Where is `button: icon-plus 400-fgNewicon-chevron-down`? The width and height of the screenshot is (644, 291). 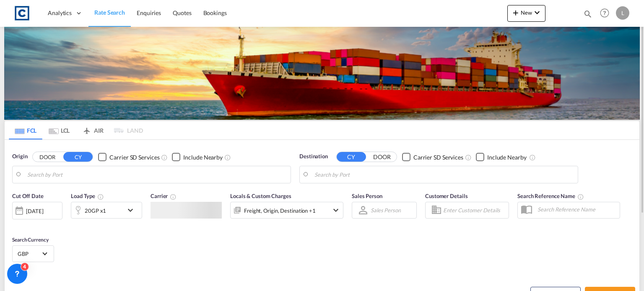
button: icon-plus 400-fgNewicon-chevron-down is located at coordinates (526, 14).